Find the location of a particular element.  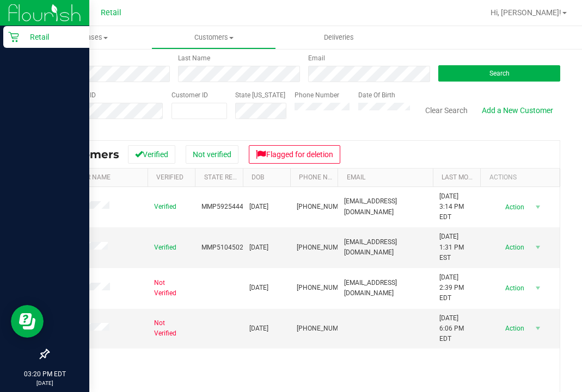

div: Actions is located at coordinates (523, 177).